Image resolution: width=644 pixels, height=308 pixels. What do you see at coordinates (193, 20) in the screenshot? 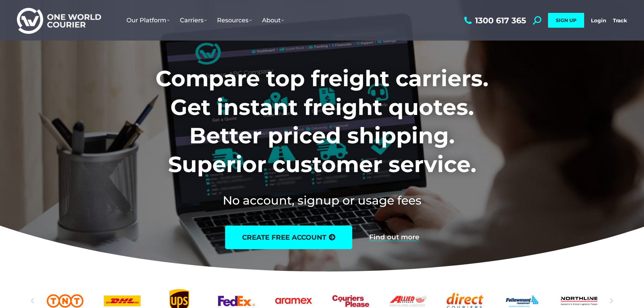
I see `a: Carriers` at bounding box center [193, 20].